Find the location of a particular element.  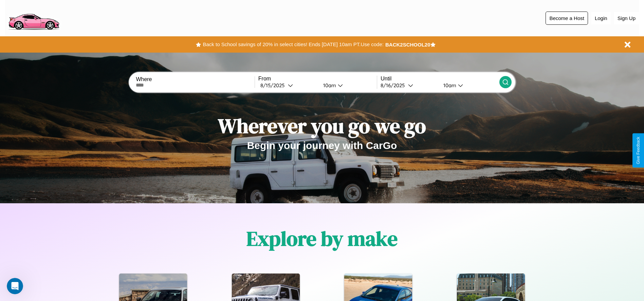

label: Until is located at coordinates (439, 79).